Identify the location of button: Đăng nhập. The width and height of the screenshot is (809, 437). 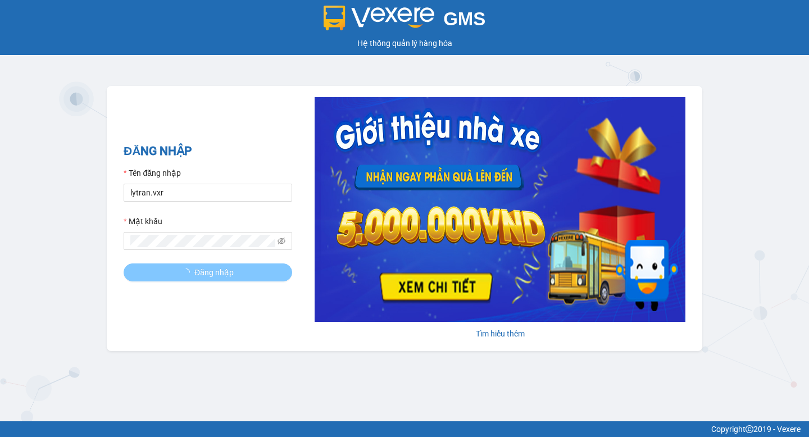
(208, 272).